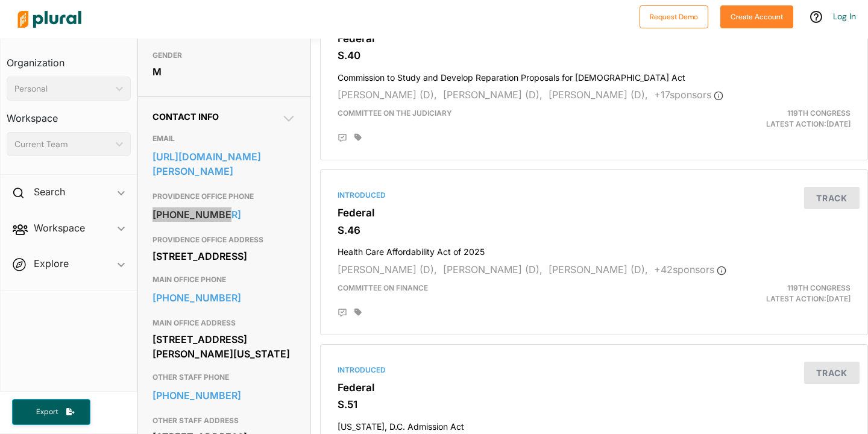 The width and height of the screenshot is (868, 434). I want to click on div: Current Team, so click(63, 144).